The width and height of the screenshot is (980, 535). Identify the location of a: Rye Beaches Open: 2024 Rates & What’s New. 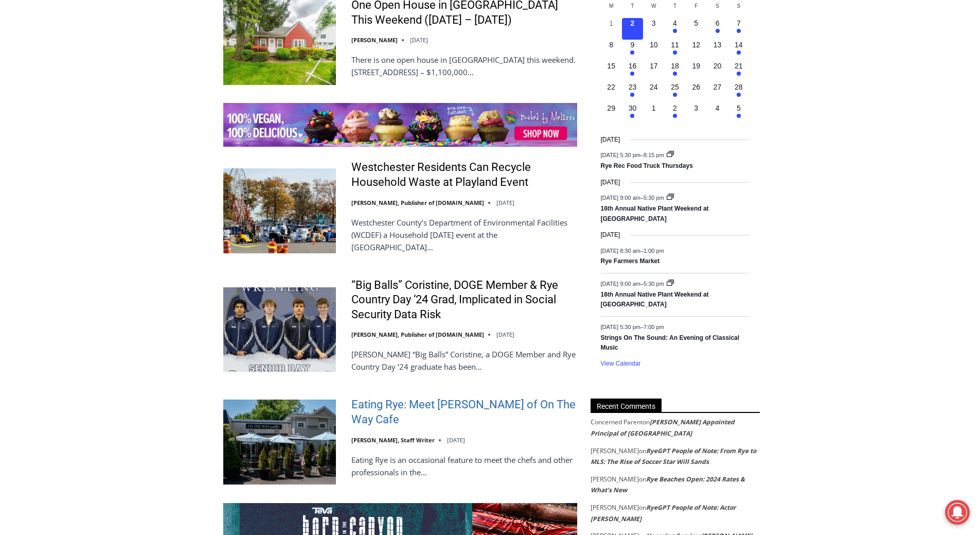
(668, 484).